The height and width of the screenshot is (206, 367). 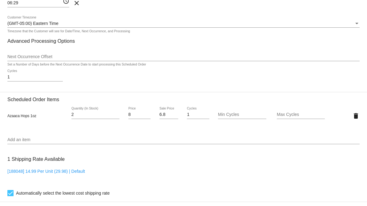 I want to click on input: Next Occurrence Offset, so click(x=183, y=57).